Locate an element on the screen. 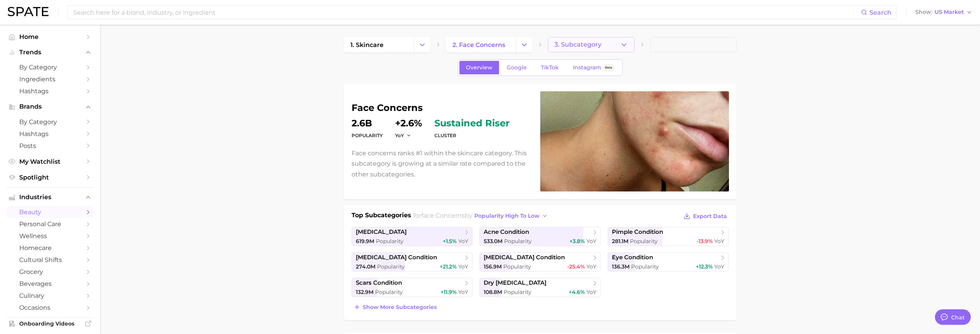 The height and width of the screenshot is (334, 980). span: -25.4% is located at coordinates (576, 267).